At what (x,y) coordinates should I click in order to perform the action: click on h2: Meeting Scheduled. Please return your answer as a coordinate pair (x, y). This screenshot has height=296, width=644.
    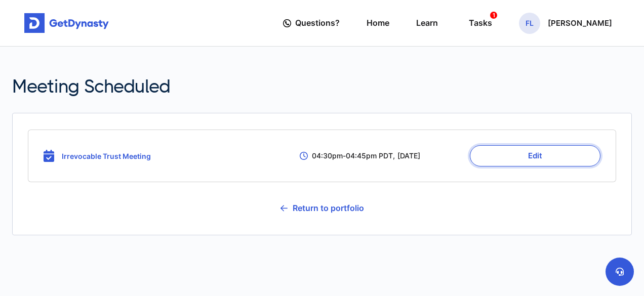
    Looking at the image, I should click on (322, 87).